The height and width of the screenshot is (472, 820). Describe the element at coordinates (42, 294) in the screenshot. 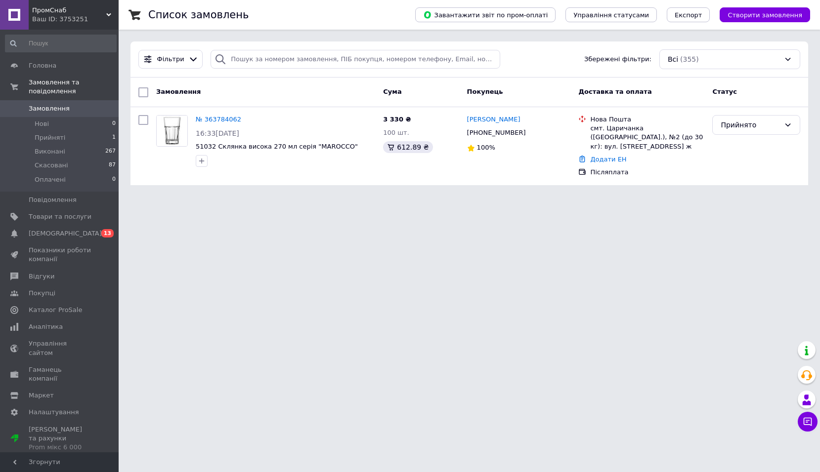

I see `span: Покупці` at that location.